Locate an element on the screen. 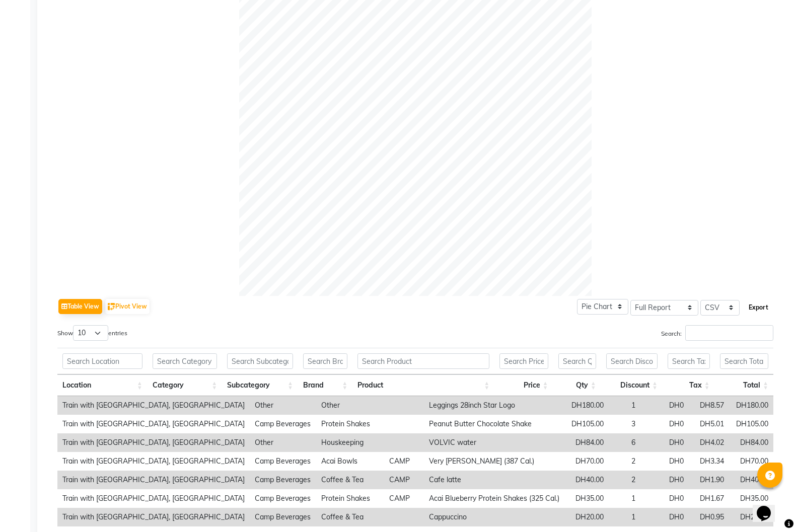 This screenshot has width=795, height=532. select: Showentries is located at coordinates (91, 333).